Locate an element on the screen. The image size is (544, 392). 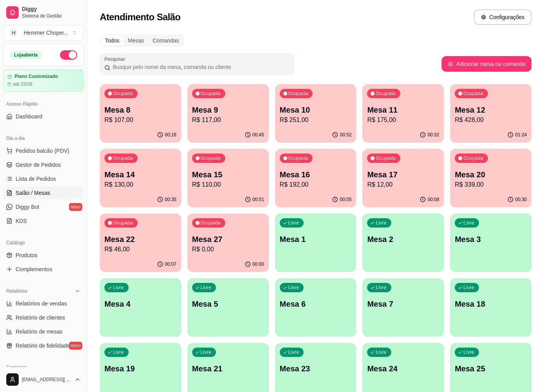
button: OcupadaMesa 14R$ 130,0000:35 is located at coordinates (140, 178).